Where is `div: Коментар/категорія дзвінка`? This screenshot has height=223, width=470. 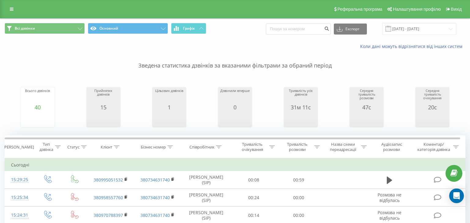 div: Коментар/категорія дзвінка is located at coordinates (434, 147).